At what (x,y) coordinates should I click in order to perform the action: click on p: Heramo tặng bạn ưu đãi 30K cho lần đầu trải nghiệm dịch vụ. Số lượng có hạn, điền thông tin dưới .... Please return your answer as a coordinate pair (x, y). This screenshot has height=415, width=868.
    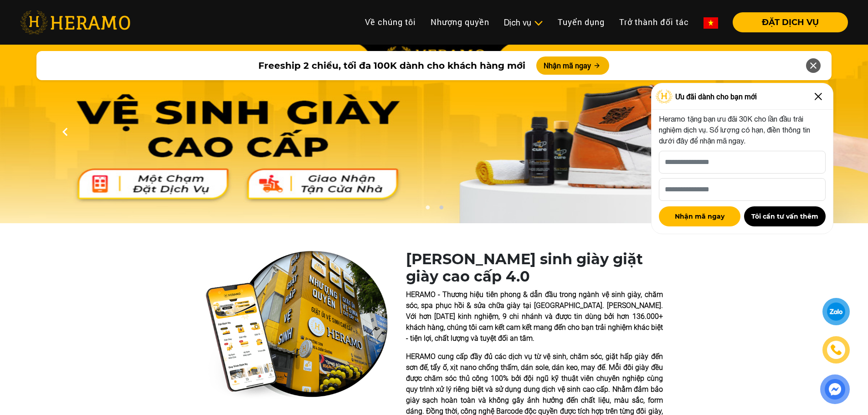
    Looking at the image, I should click on (742, 130).